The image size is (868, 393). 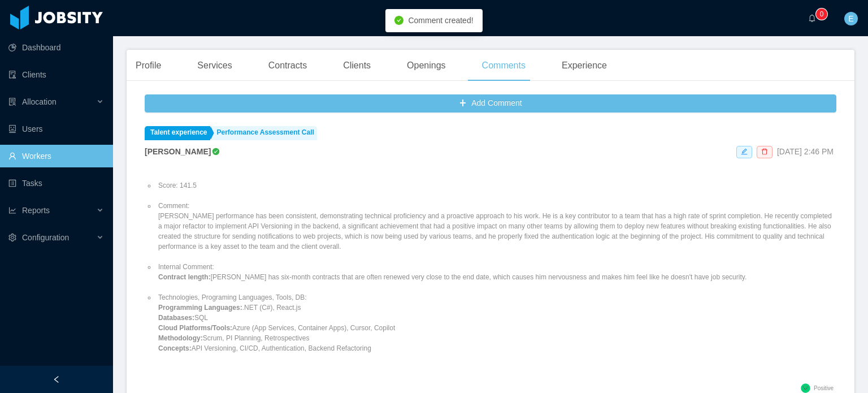 What do you see at coordinates (13, 211) in the screenshot?
I see `i: icon: line-chart` at bounding box center [13, 211].